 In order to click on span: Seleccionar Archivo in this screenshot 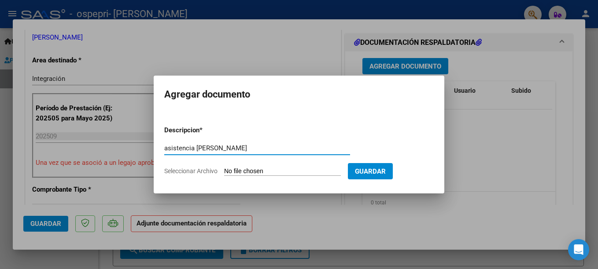, I will do `click(191, 171)`.